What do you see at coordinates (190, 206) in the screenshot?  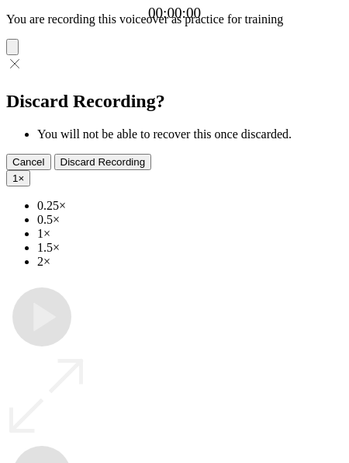 I see `li: 0.25×` at bounding box center [190, 206].